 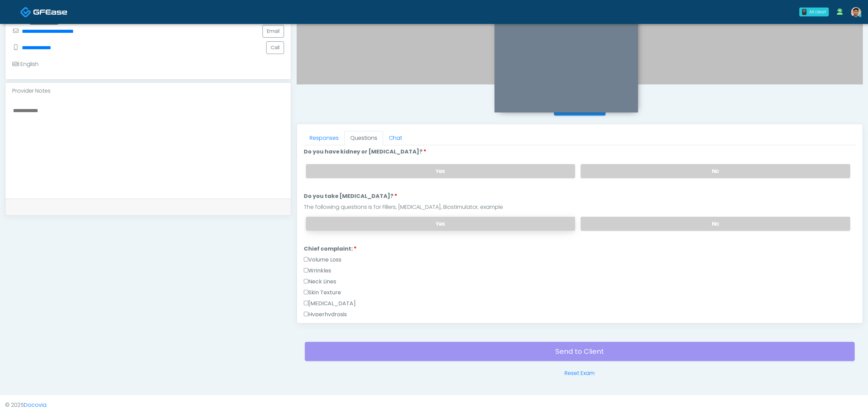 I want to click on a: Questions, so click(x=364, y=138).